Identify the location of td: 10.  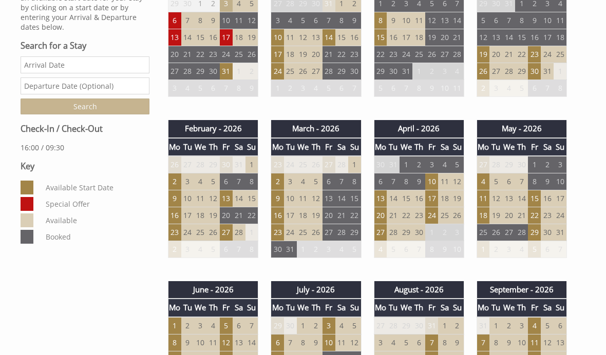
(277, 37).